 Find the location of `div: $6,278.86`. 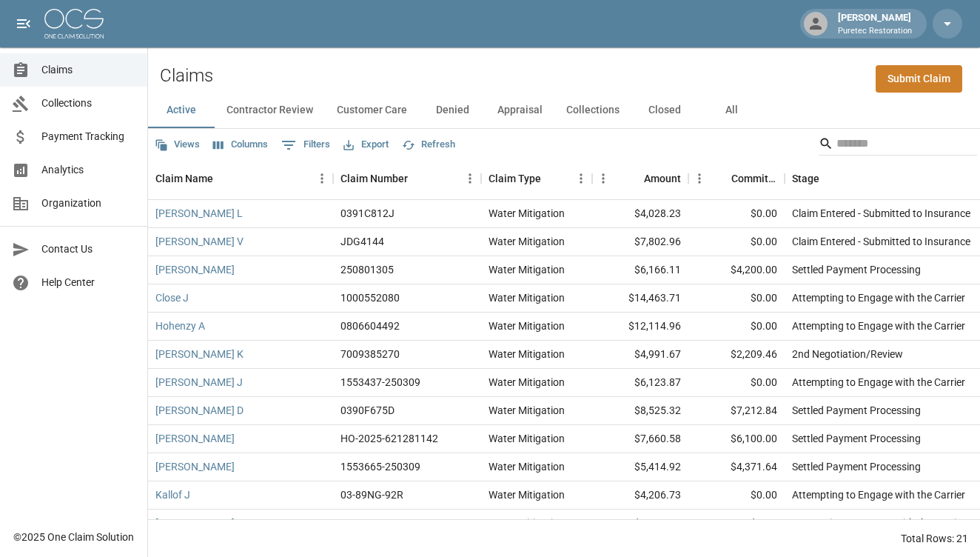

div: $6,278.86 is located at coordinates (640, 524).